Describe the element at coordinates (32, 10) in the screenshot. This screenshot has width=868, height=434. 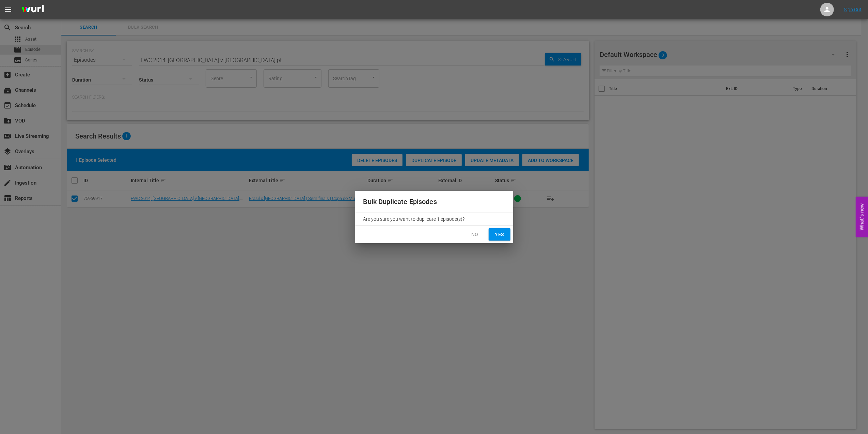
I see `img: ans4CAIJ8jUAAAAAAAAAAAAAAAAAAAAAAAAgQb4GAAAAAAAAAAAAAAAAAAAAAAAAJMjXAAAAAAAAAAAAAAAAAAAAAAAAgAT5G...` at that location.